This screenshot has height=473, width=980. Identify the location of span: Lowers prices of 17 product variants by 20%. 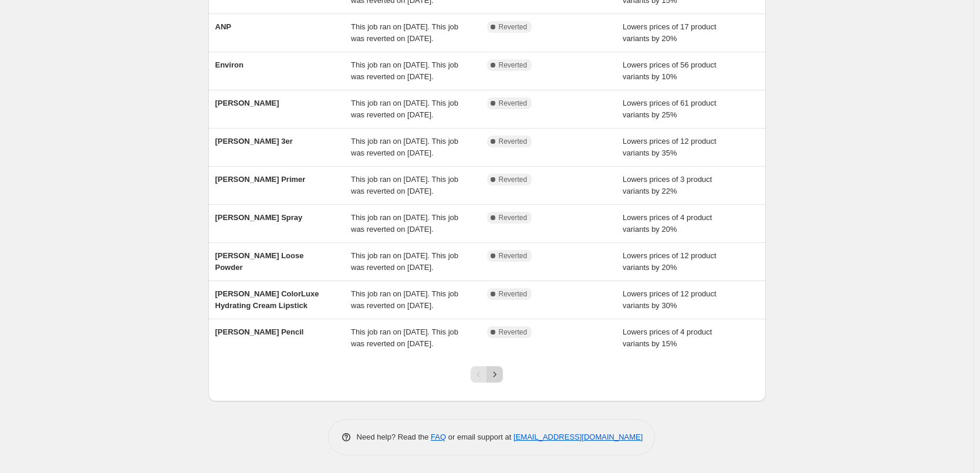
(670, 33).